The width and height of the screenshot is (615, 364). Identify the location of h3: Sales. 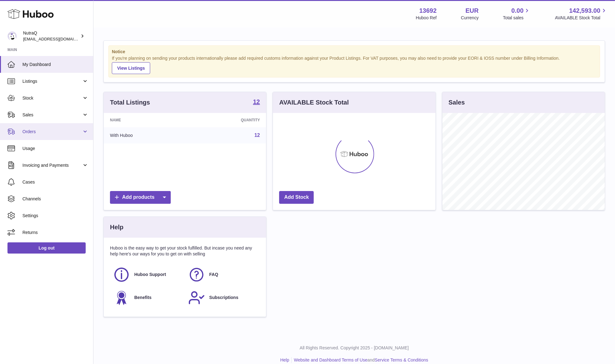
(457, 103).